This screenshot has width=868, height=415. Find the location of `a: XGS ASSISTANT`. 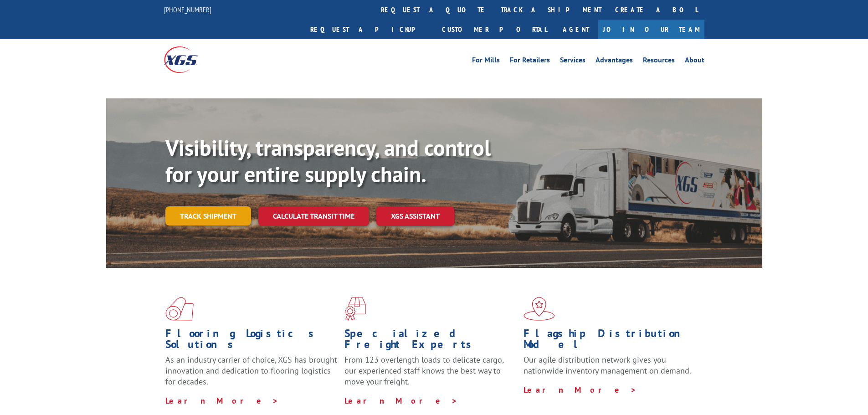

a: XGS ASSISTANT is located at coordinates (415, 216).